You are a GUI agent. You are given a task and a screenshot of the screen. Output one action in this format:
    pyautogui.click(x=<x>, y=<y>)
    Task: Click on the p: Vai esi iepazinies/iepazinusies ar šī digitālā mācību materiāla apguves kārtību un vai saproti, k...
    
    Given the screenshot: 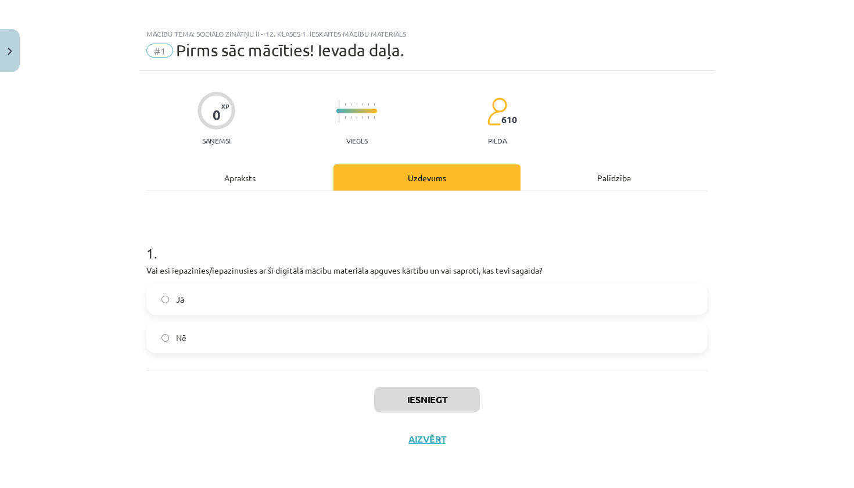 What is the action you would take?
    pyautogui.click(x=427, y=270)
    